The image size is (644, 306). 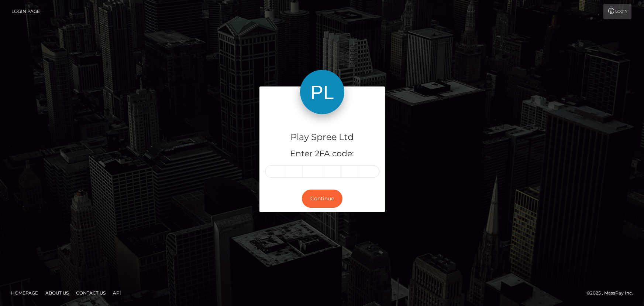 What do you see at coordinates (57, 292) in the screenshot?
I see `a: About Us` at bounding box center [57, 292].